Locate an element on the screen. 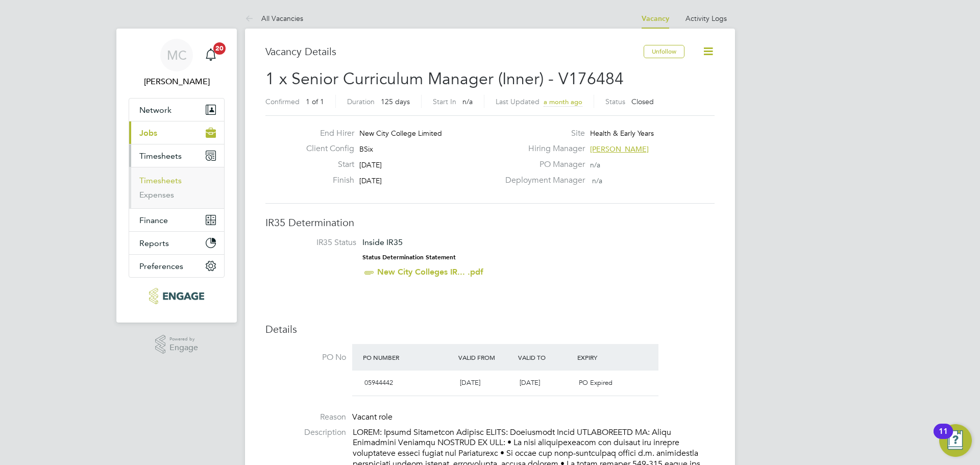 This screenshot has width=980, height=465. label: Last Updated is located at coordinates (517, 102).